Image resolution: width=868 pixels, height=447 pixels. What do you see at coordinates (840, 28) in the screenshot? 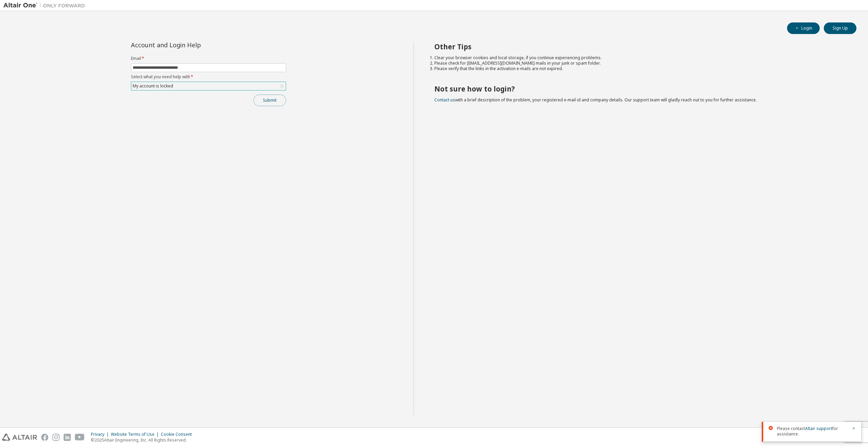
I see `button: Sign Up` at bounding box center [840, 28].